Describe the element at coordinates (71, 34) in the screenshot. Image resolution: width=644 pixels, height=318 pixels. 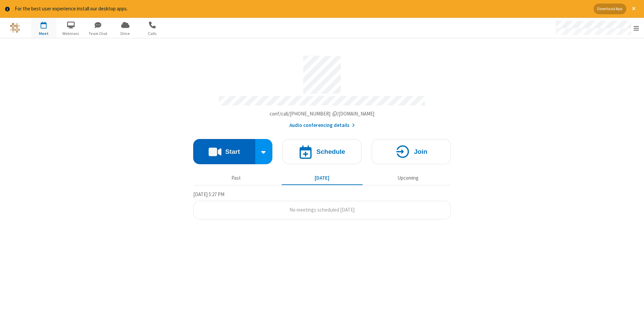
I see `span: Webinars` at that location.